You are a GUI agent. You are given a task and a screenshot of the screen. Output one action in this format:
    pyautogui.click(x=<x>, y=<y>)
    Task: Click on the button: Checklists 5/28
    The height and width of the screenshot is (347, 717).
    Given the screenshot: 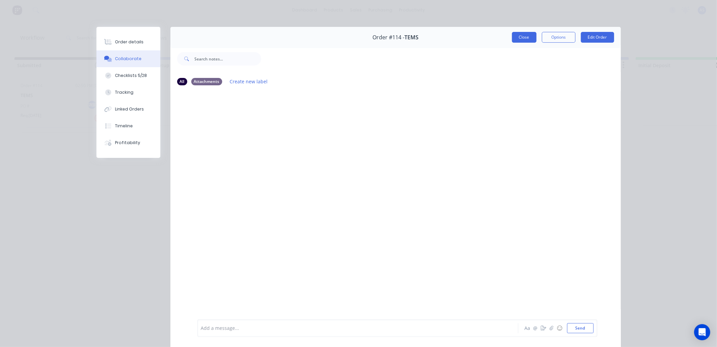 What is the action you would take?
    pyautogui.click(x=128, y=76)
    